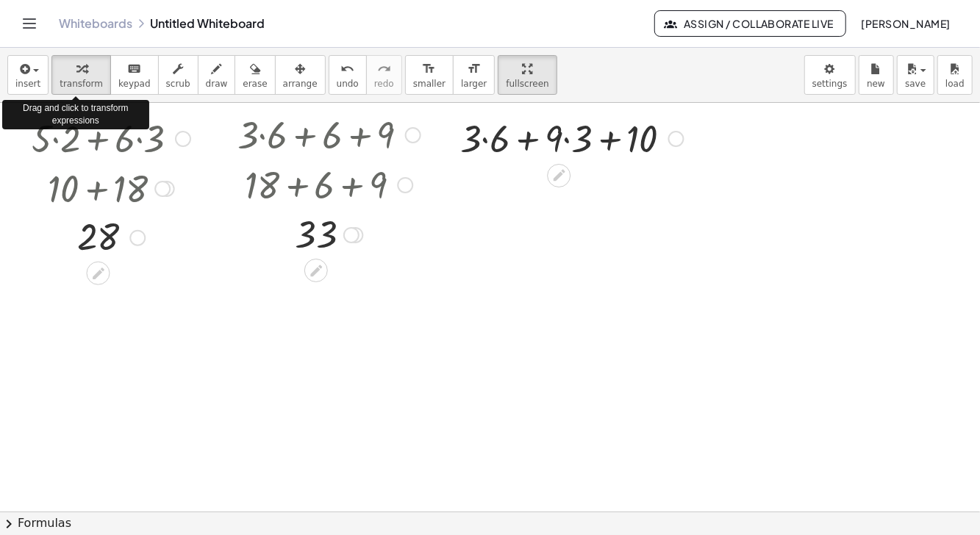 The width and height of the screenshot is (980, 535). I want to click on button: undoundo, so click(348, 75).